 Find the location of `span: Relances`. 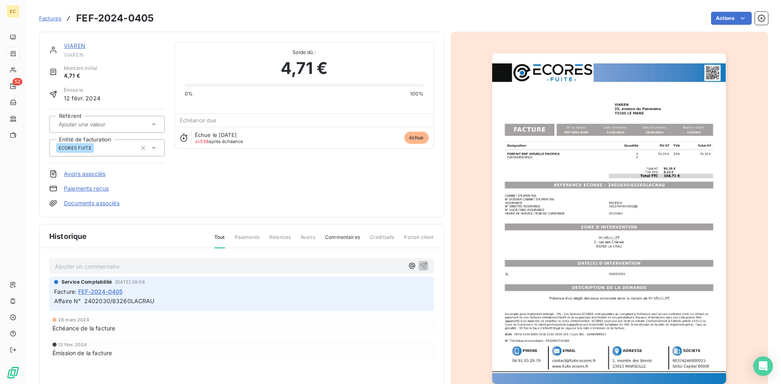

span: Relances is located at coordinates (280, 241).